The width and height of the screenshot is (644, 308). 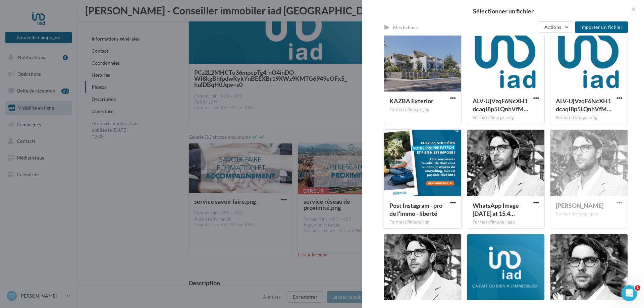 I want to click on span: KAZBA Exterior, so click(x=411, y=101).